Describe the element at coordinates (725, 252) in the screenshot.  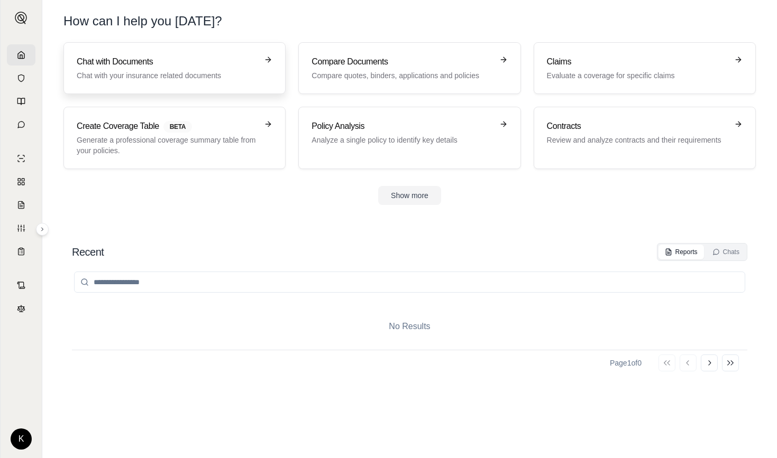
I see `div: Chats` at that location.